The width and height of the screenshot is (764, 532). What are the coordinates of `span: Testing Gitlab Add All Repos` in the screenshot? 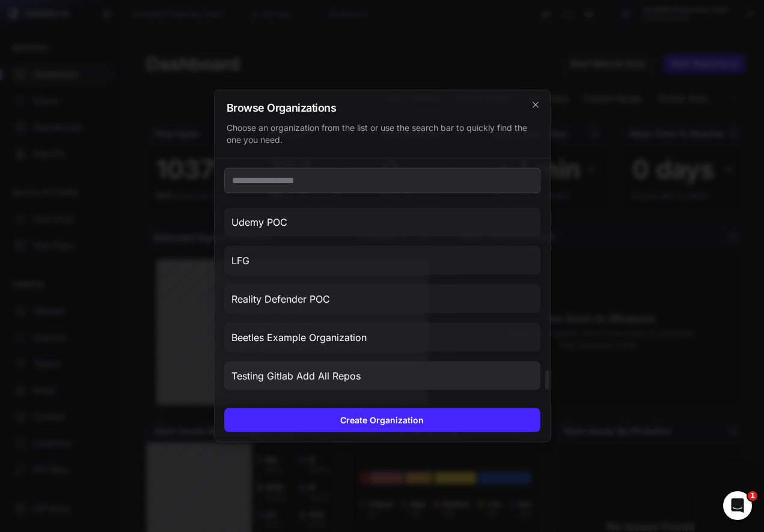 It's located at (296, 376).